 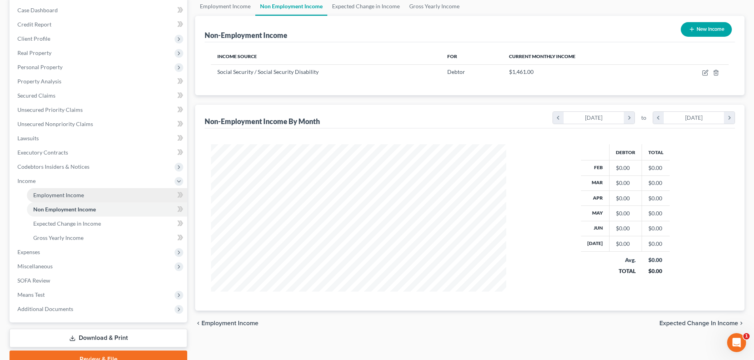 What do you see at coordinates (99, 110) in the screenshot?
I see `a: Unsecured Priority Claims` at bounding box center [99, 110].